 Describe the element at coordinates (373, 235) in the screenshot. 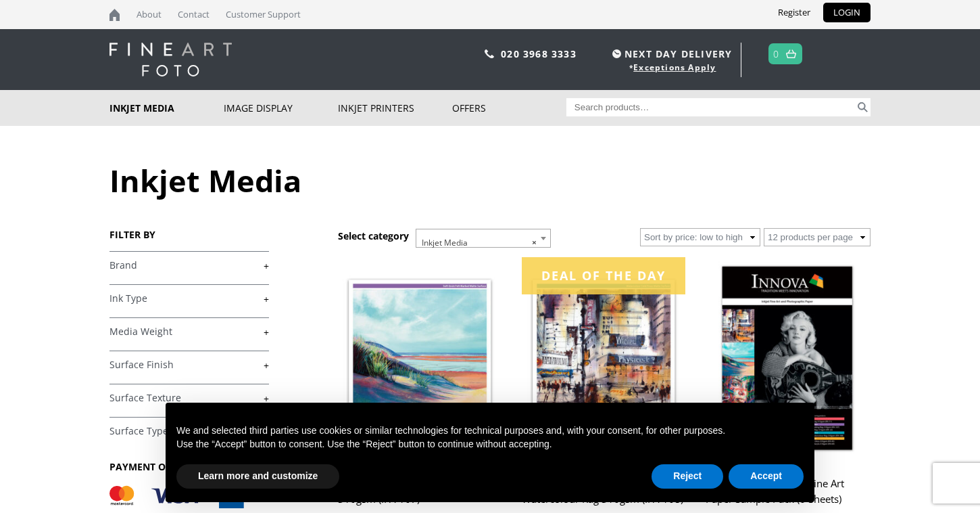

I see `h3: Select category` at that location.